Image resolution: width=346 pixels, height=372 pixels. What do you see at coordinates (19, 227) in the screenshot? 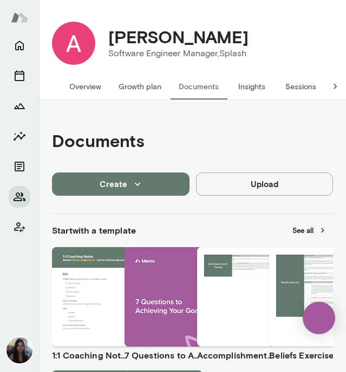
I see `button: Client app` at bounding box center [19, 227].